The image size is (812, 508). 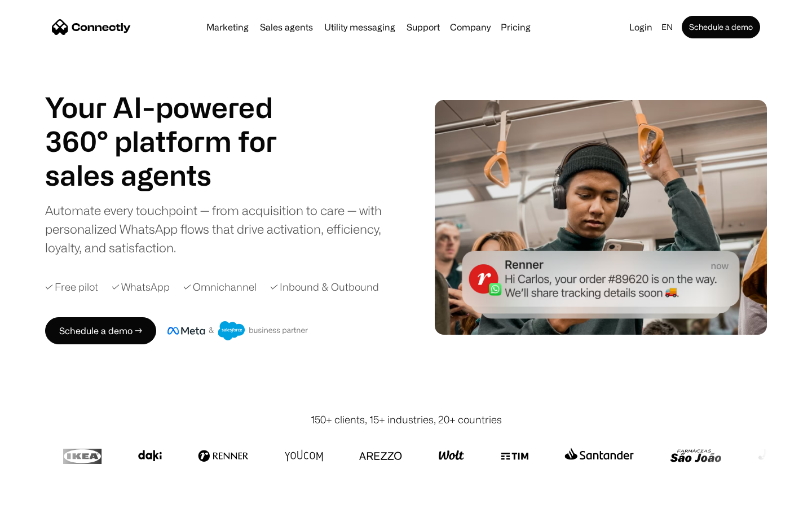 I want to click on div: 150+ clients, 15+ industries, 20+ countries, so click(x=406, y=419).